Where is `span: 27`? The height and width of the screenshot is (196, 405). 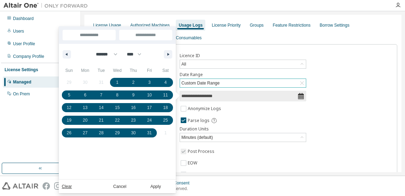
span: 27 is located at coordinates (85, 133).